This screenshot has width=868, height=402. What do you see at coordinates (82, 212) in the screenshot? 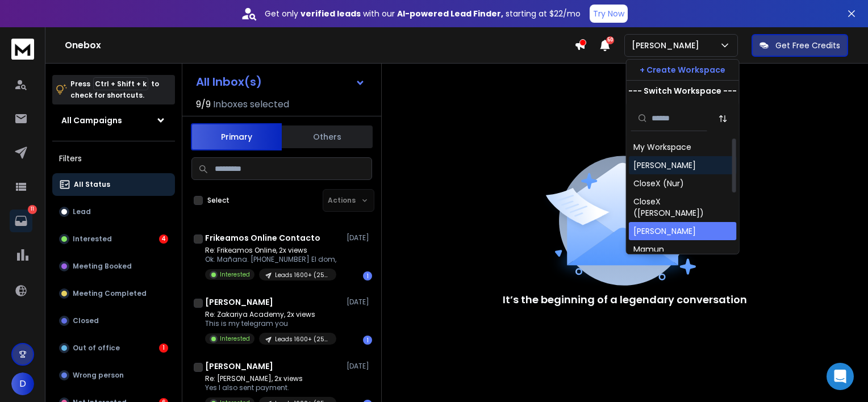
I see `p: Lead` at bounding box center [82, 212].